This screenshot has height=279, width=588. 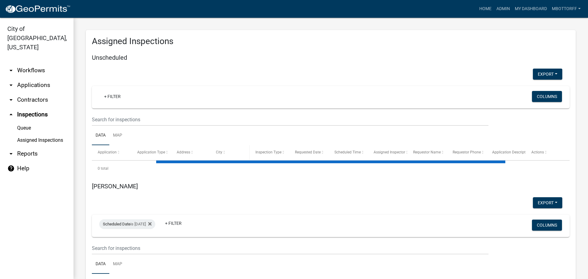 I want to click on datatable-header-cell: Requested Date, so click(x=309, y=153).